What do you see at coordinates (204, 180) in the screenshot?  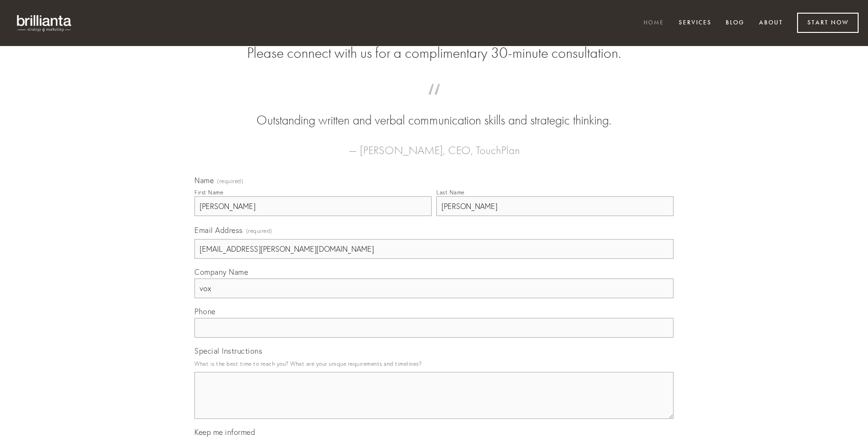 I see `span: Name` at bounding box center [204, 180].